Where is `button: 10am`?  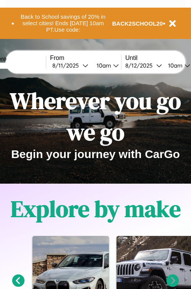 button: 10am is located at coordinates (106, 65).